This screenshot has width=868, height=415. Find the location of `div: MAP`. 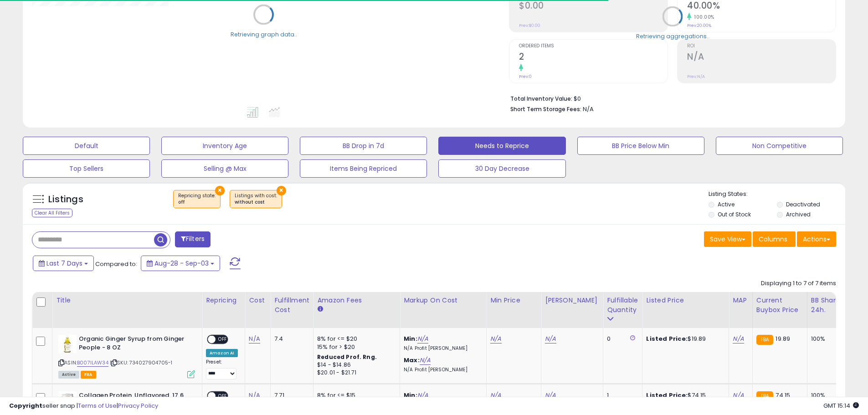

div: MAP is located at coordinates (740, 300).